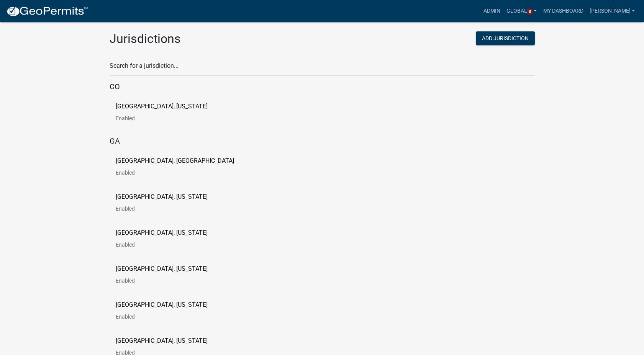 This screenshot has width=644, height=355. What do you see at coordinates (563, 11) in the screenshot?
I see `a: My Dashboard` at bounding box center [563, 11].